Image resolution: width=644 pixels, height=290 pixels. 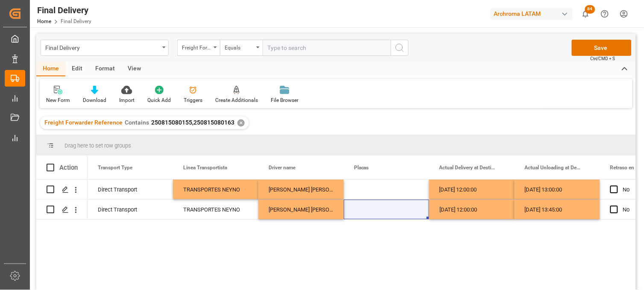 What do you see at coordinates (136, 122) in the screenshot?
I see `span: Contains` at bounding box center [136, 122].